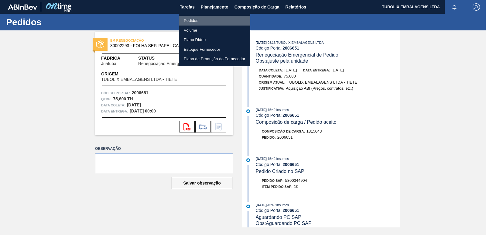 This screenshot has width=486, height=235. What do you see at coordinates (215, 50) in the screenshot?
I see `a: Estoque Fornecedor` at bounding box center [215, 50].